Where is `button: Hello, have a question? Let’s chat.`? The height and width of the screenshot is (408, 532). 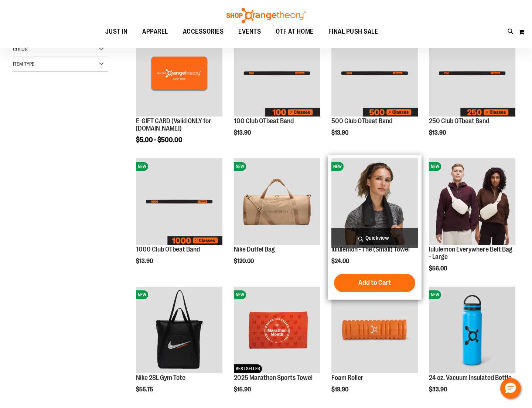
button: Hello, have a question? Let’s chat. is located at coordinates (511, 388).